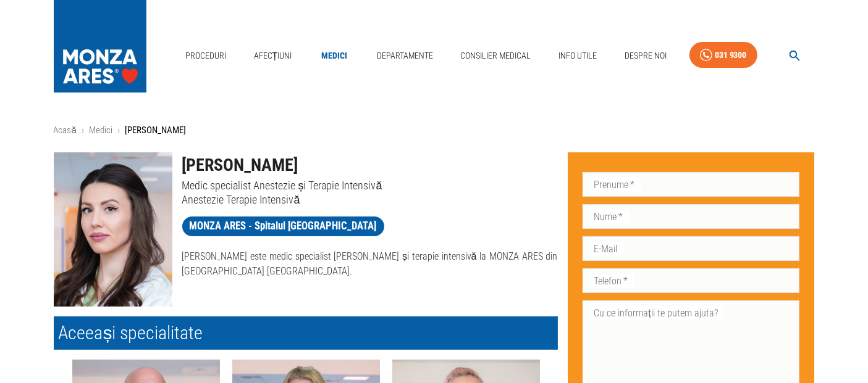 The image size is (868, 383). What do you see at coordinates (305, 333) in the screenshot?
I see `h2: Aceeași specialitate` at bounding box center [305, 333].